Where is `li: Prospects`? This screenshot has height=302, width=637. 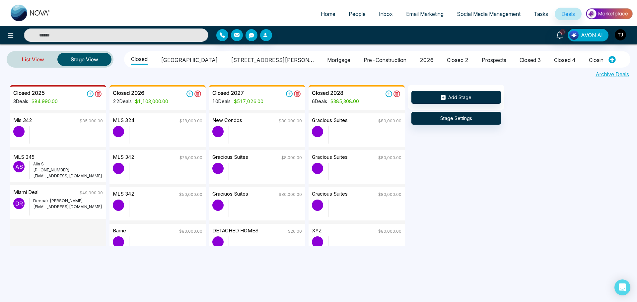
li: Prospects is located at coordinates (494, 59).